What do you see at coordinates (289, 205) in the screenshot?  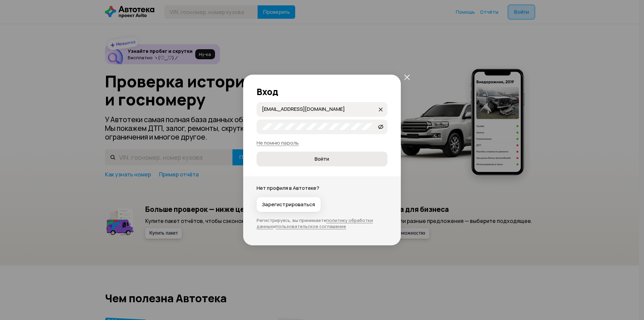 I see `button: Зарегистрироваться` at bounding box center [289, 205].